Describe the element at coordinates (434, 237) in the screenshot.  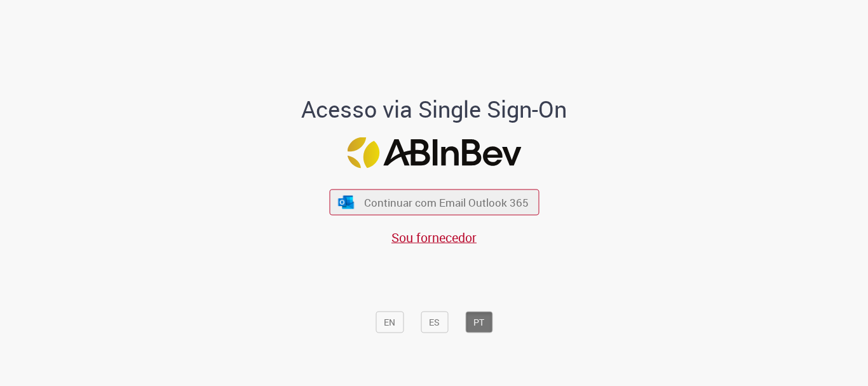
I see `a: Sou fornecedor` at that location.